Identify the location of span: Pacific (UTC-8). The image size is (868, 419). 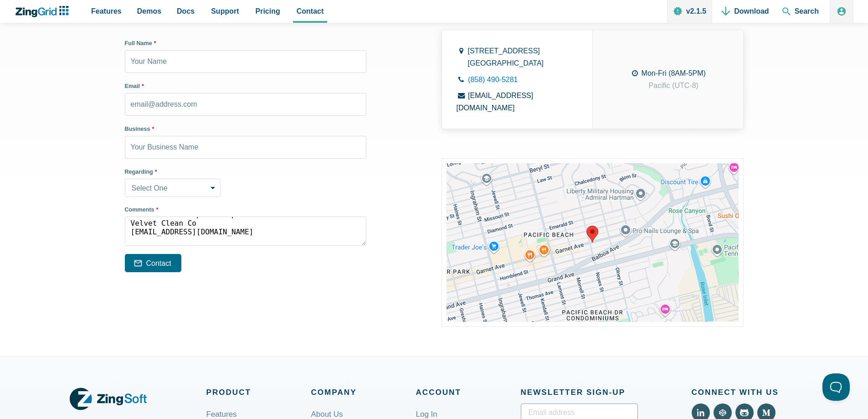
(674, 85).